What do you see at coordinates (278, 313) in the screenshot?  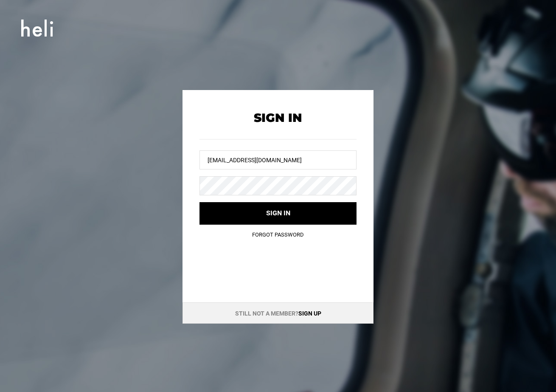 I see `div: Still not a member?` at bounding box center [278, 313].